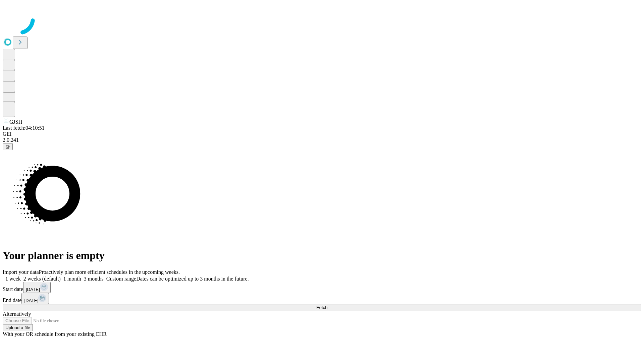  What do you see at coordinates (21, 271) in the screenshot?
I see `span: Import your data` at bounding box center [21, 271].